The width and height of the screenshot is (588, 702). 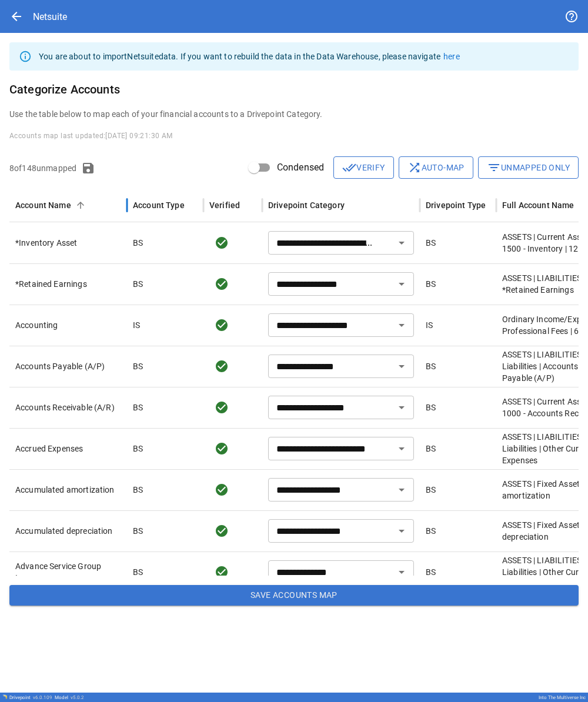 What do you see at coordinates (435, 167) in the screenshot?
I see `button: Auto-map` at bounding box center [435, 167].